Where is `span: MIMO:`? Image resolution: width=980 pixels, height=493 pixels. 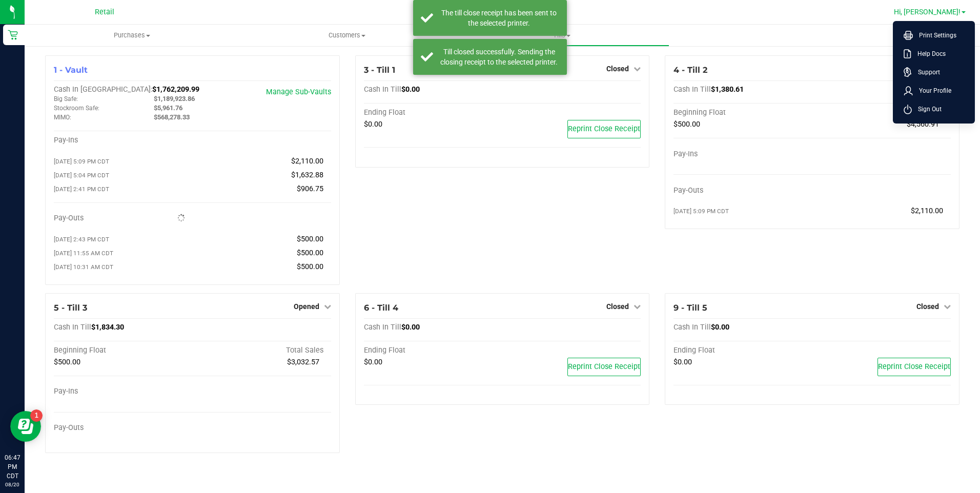
span: MIMO: is located at coordinates (63, 117).